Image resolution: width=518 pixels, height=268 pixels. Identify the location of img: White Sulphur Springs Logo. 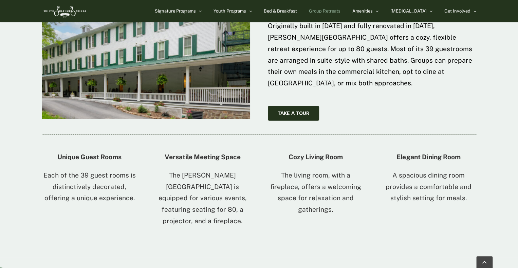
(64, 11).